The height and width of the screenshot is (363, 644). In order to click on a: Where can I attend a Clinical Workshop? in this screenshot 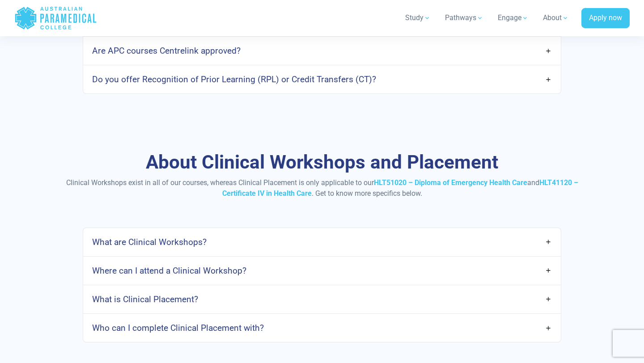, I will do `click(322, 271)`.